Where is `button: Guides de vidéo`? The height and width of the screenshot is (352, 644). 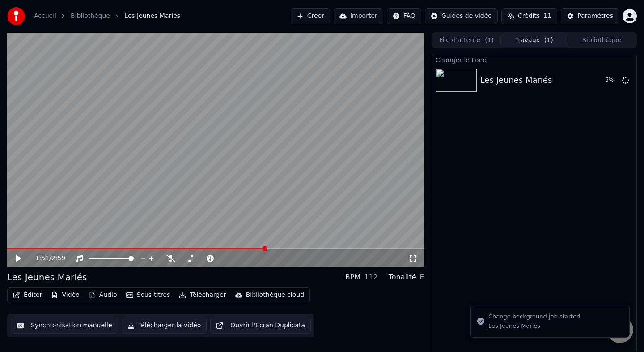 button: Guides de vidéo is located at coordinates (461, 16).